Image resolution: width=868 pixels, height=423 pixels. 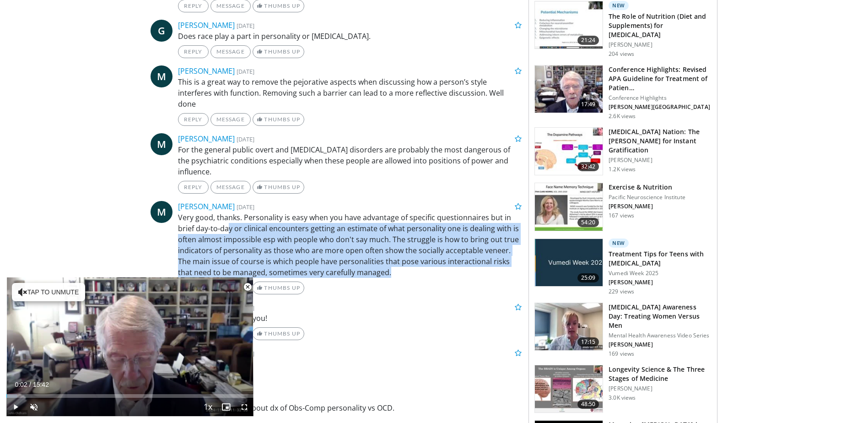 What do you see at coordinates (350, 245) in the screenshot?
I see `p: Very good, thanks. Personality is easy when you have advantage of specific questionnaires but in ...` at bounding box center [350, 245].